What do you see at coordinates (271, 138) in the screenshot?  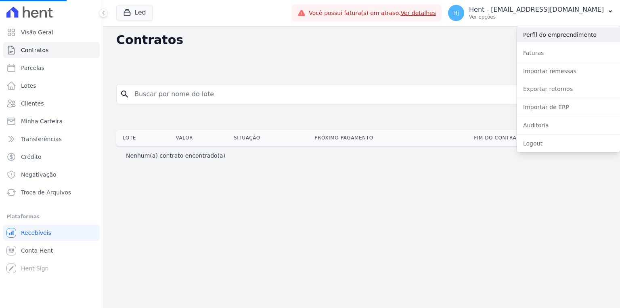 I see `th: Situação` at bounding box center [271, 138].